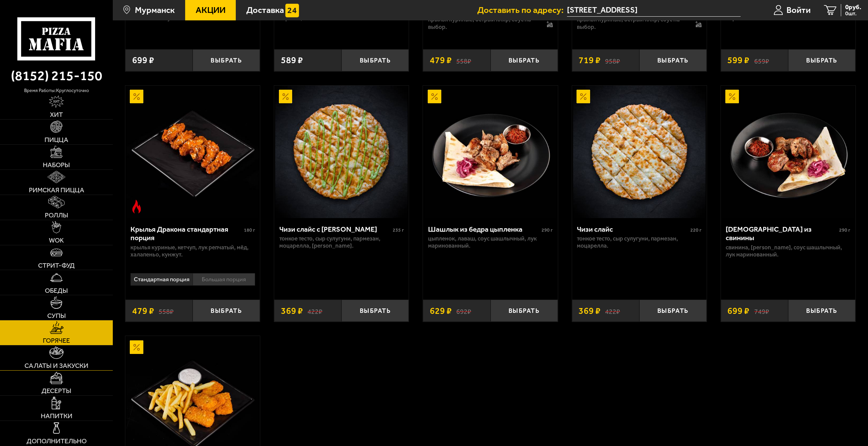  I want to click on a: АкционныйШашлык из бедра цыпленка, so click(490, 152).